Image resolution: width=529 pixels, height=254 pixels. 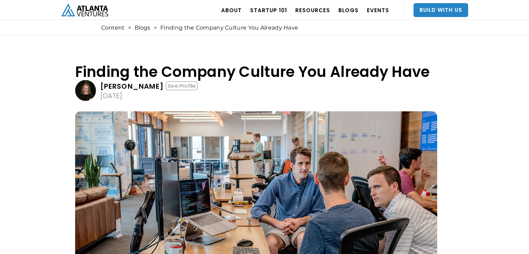 I want to click on a: Content, so click(x=113, y=28).